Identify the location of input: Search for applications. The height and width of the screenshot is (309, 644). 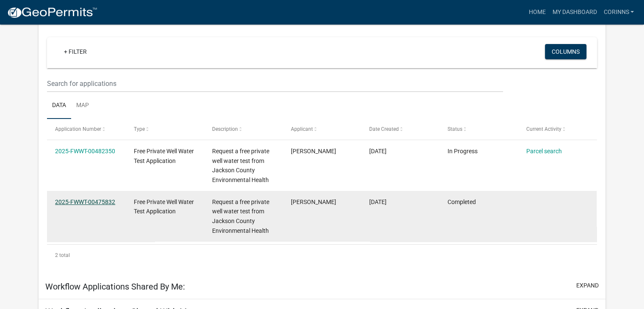
(275, 83).